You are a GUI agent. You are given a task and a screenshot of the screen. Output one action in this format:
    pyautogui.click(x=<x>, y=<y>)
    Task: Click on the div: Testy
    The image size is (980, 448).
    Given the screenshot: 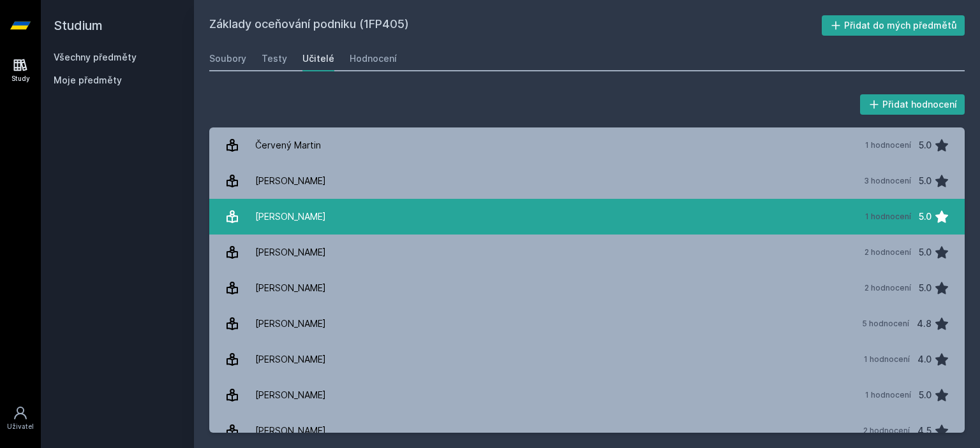 What is the action you would take?
    pyautogui.click(x=274, y=58)
    